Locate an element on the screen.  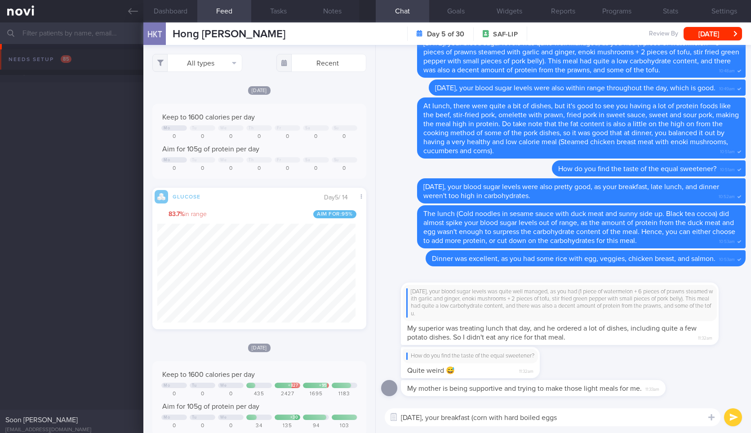
span: How do you find the taste of the equal sweetener? is located at coordinates (637, 169).